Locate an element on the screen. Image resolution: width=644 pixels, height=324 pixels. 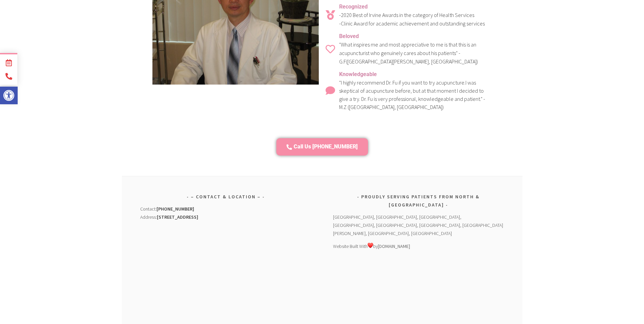
b: Knowledgeable is located at coordinates (358, 74).